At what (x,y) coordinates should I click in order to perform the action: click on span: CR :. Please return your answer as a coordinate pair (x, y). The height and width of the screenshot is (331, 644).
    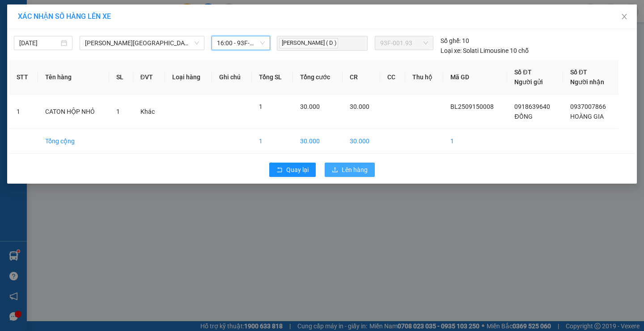
    Looking at the image, I should click on (14, 63).